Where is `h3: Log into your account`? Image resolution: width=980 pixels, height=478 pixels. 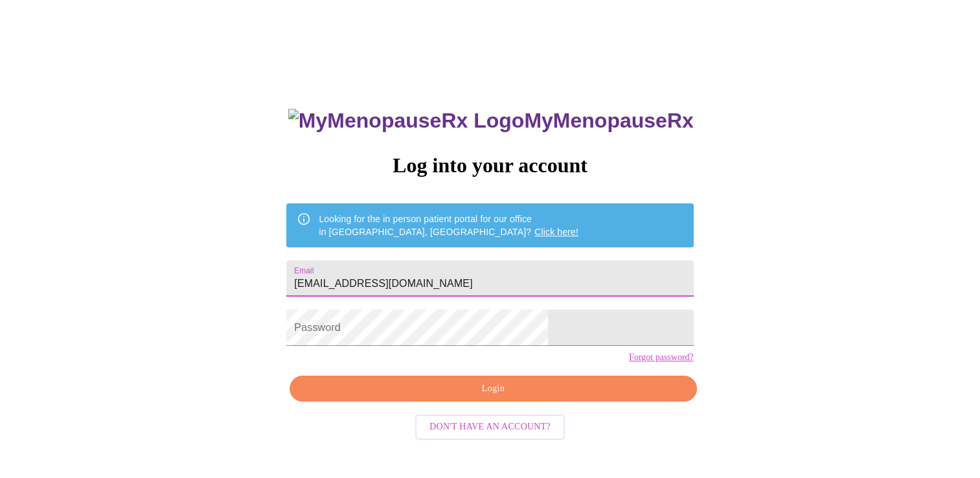
h3: Log into your account is located at coordinates (490, 166).